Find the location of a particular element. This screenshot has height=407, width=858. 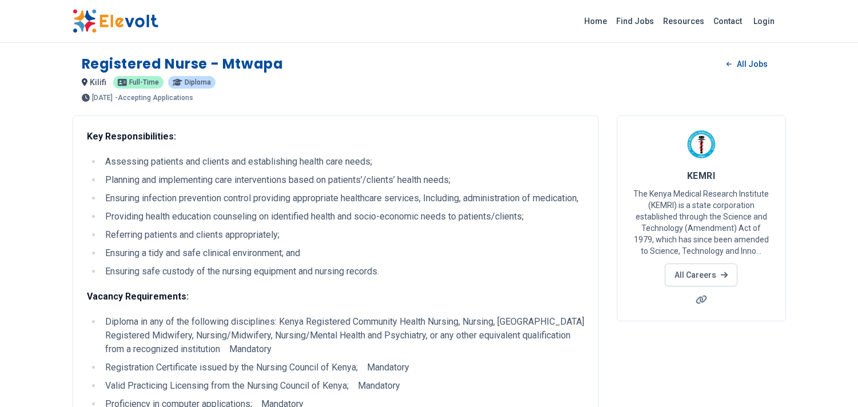

span: kilifi is located at coordinates (98, 82).